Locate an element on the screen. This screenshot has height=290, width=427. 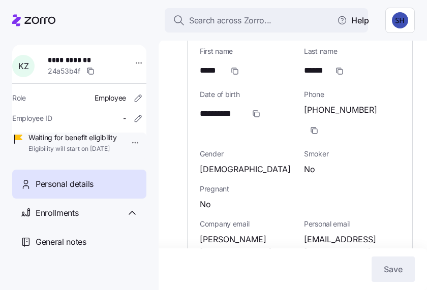
span: Personal email is located at coordinates (352, 224).